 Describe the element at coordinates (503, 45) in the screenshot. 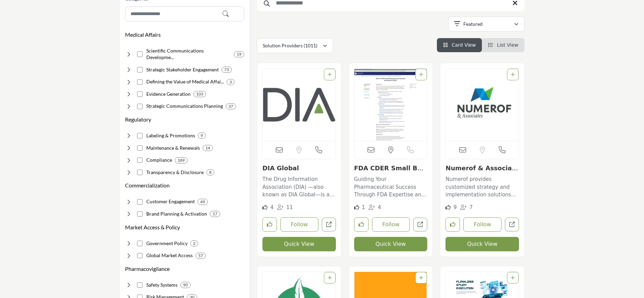

I see `li: List View` at that location.